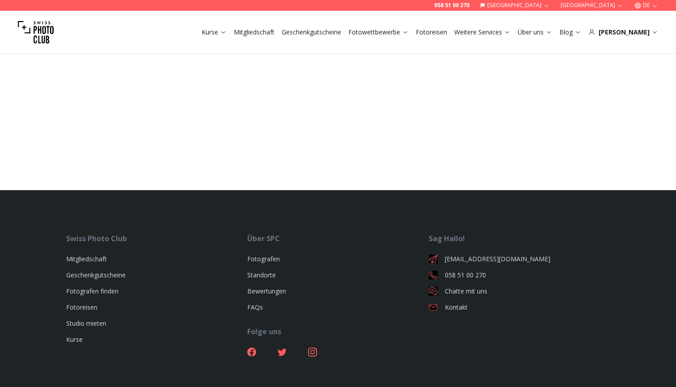 The height and width of the screenshot is (387, 676). What do you see at coordinates (255, 307) in the screenshot?
I see `a: FAQs` at bounding box center [255, 307].